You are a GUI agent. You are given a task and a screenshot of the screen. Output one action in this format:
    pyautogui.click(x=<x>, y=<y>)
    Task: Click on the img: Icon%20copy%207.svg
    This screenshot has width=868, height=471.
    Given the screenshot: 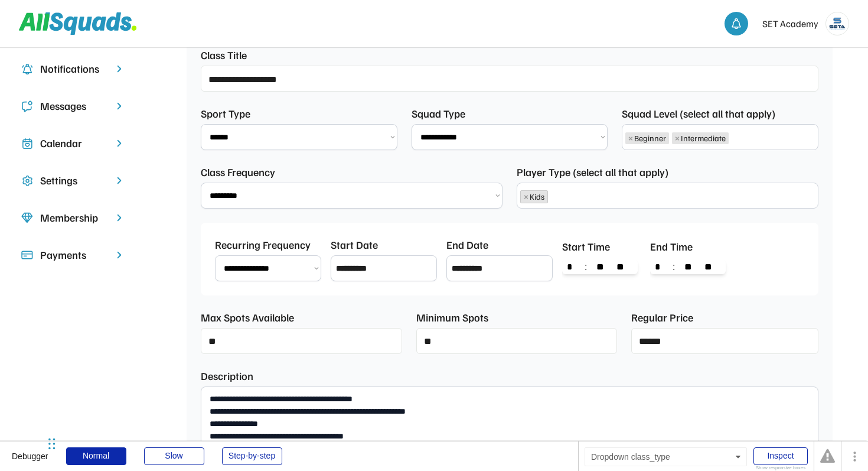 What is the action you would take?
    pyautogui.click(x=27, y=144)
    